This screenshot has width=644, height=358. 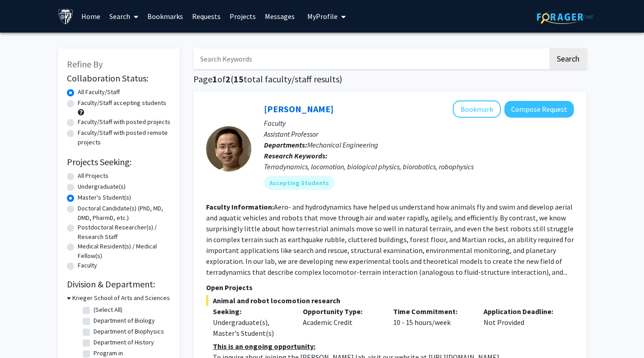 I want to click on label: Master's Student(s), so click(x=105, y=197).